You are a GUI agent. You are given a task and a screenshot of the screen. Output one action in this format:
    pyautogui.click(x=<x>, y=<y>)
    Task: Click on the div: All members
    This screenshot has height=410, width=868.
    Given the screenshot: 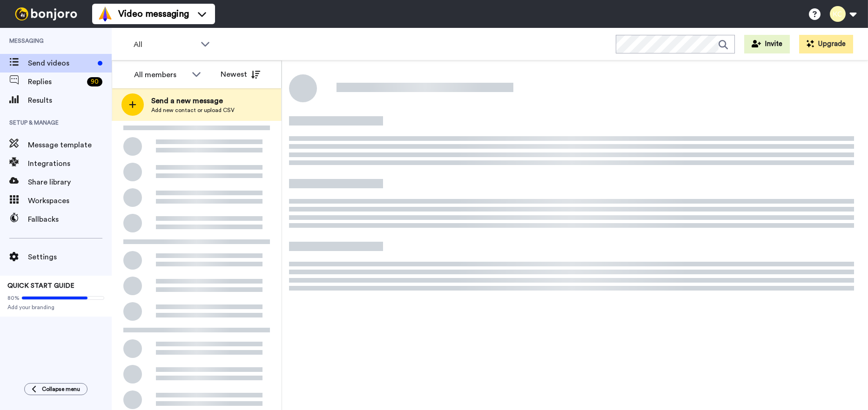 What is the action you would take?
    pyautogui.click(x=161, y=75)
    